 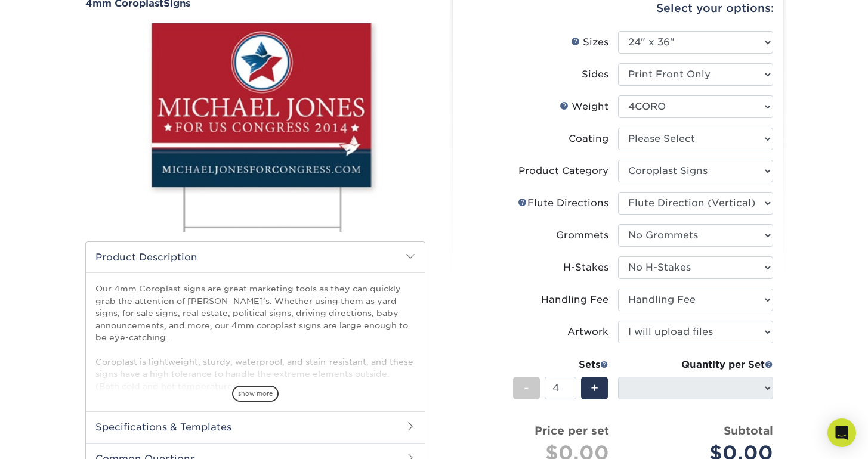 What do you see at coordinates (589, 43) in the screenshot?
I see `div: Sizes` at bounding box center [589, 43].